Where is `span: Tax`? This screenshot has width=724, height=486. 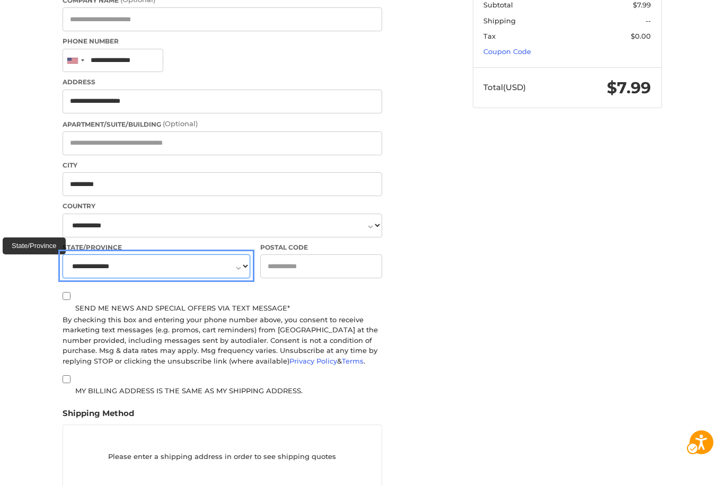 span: Tax is located at coordinates (489, 36).